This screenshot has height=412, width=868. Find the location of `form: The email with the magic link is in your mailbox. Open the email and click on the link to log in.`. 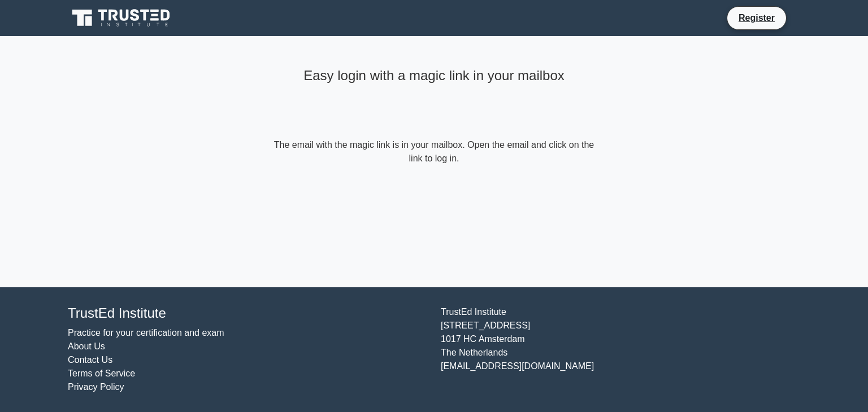

form: The email with the magic link is in your mailbox. Open the email and click on the link to log in. is located at coordinates (434, 152).